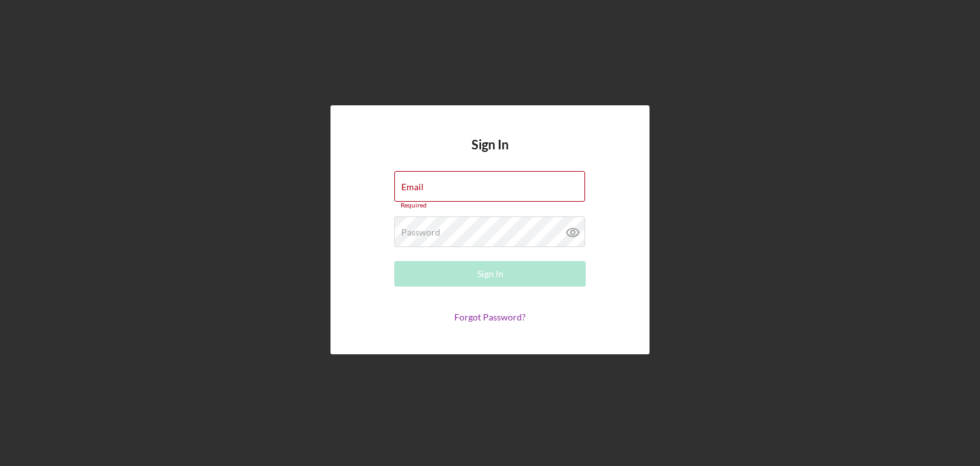 The height and width of the screenshot is (466, 980). What do you see at coordinates (490, 206) in the screenshot?
I see `div: Required` at bounding box center [490, 206].